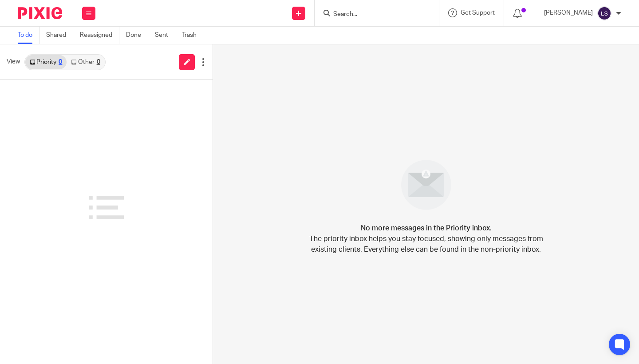 Image resolution: width=639 pixels, height=364 pixels. Describe the element at coordinates (59, 35) in the screenshot. I see `a: Shared` at that location.